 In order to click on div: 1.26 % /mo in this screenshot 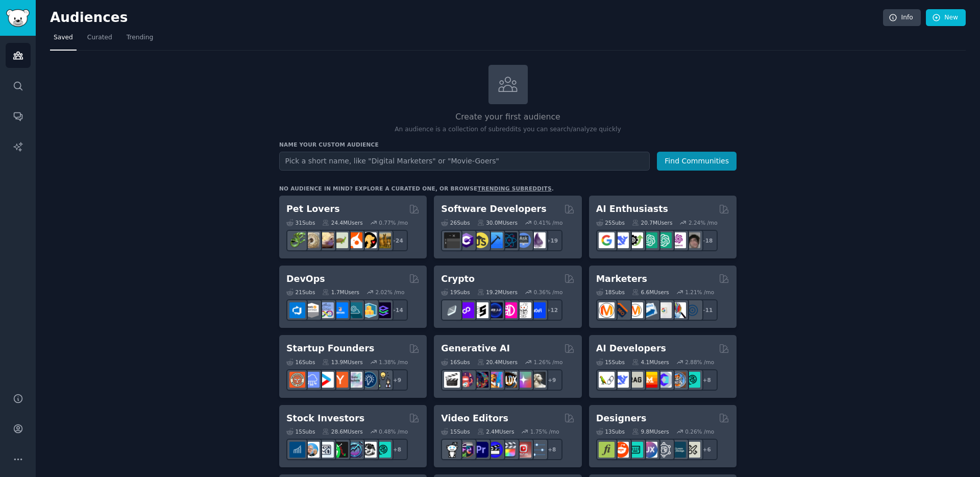, I will do `click(548, 362)`.